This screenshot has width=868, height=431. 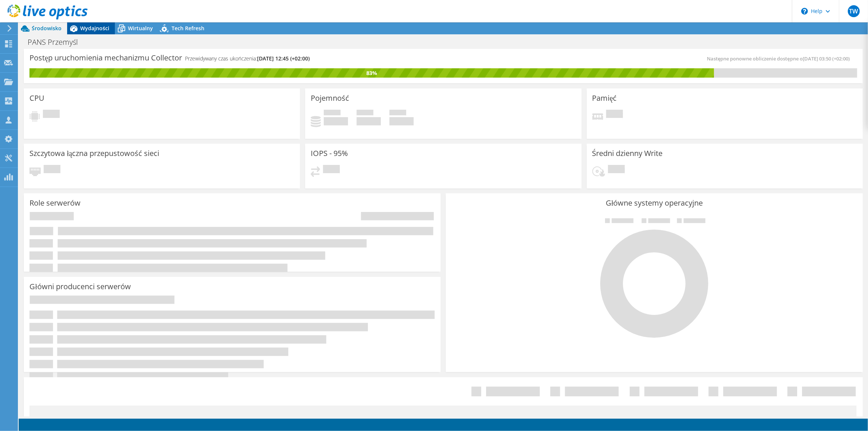 I want to click on h3: IOPS - 95%, so click(x=329, y=154).